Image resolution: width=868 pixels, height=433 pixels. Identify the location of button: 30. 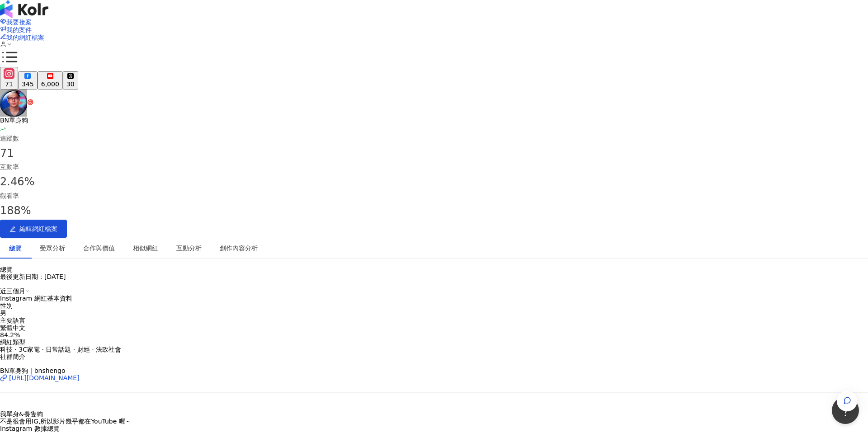
(70, 80).